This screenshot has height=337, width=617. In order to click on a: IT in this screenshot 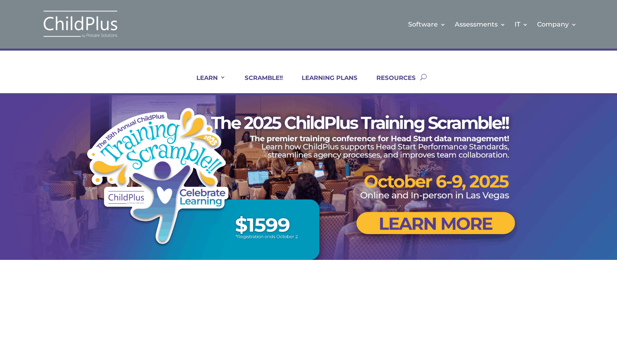, I will do `click(521, 24)`.